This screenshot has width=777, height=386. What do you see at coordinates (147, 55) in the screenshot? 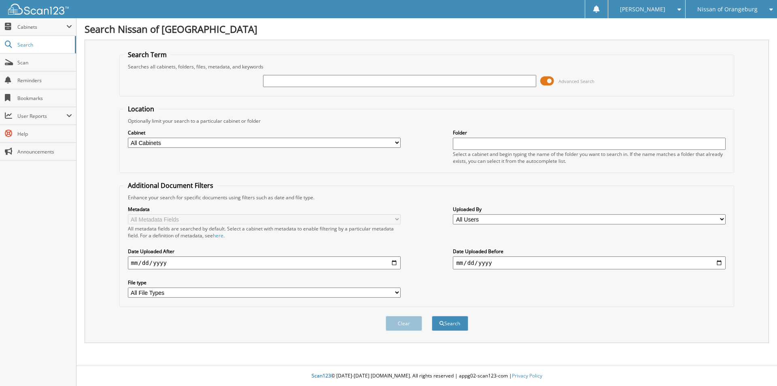
I see `legend: Search Term` at bounding box center [147, 55].